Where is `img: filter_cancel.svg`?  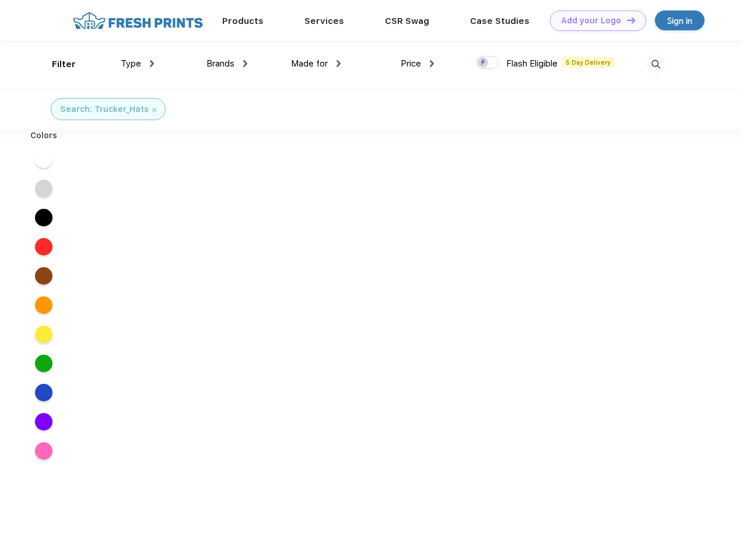
img: filter_cancel.svg is located at coordinates (154, 109).